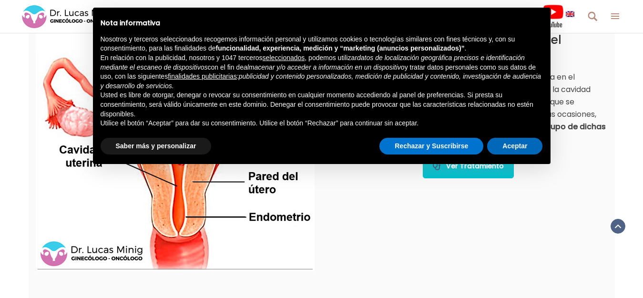 This screenshot has width=643, height=298. Describe the element at coordinates (322, 72) in the screenshot. I see `p: En relación con la publicidad, nosotros y 1047 terceros , podemos utilizar con el fin de y tratar...` at that location.